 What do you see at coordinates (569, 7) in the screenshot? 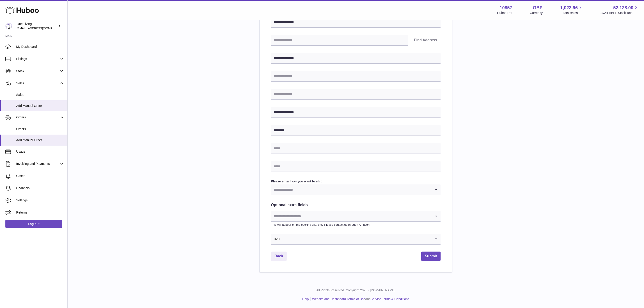
I see `span: 1,022.96` at bounding box center [569, 7].